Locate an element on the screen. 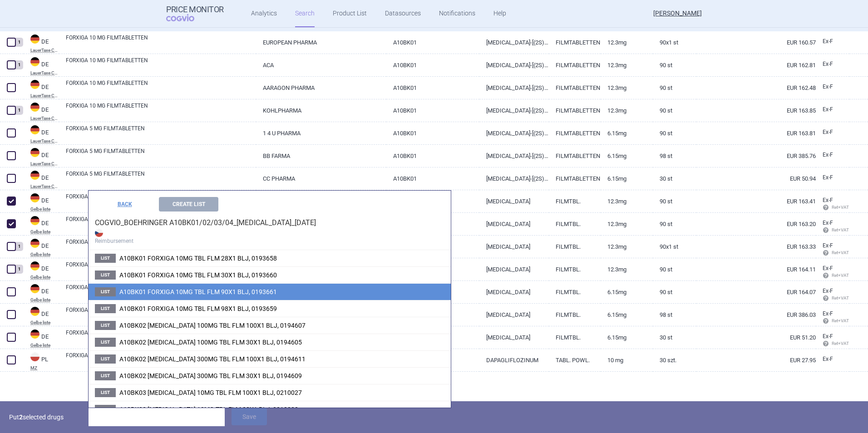 Image resolution: width=868 pixels, height=433 pixels. a: EUR 163.85 is located at coordinates (756, 110).